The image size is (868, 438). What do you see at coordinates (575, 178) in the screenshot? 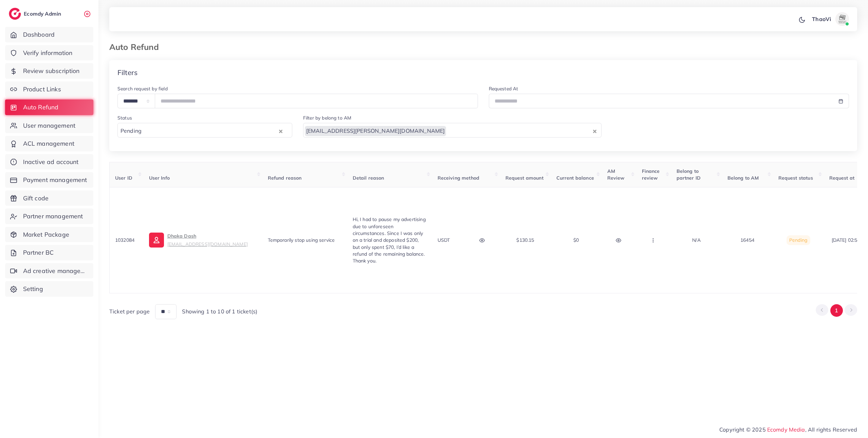
I see `span: Current balance` at bounding box center [575, 178].